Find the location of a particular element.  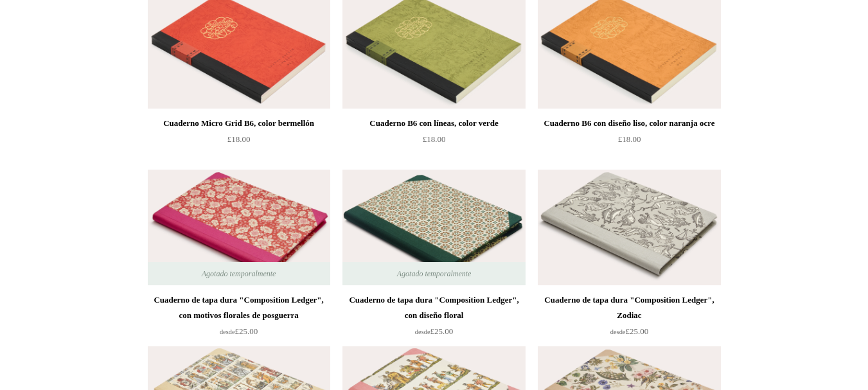

a: Cuaderno B6 con diseño liso, color naranja ocre £18.00 is located at coordinates (629, 142).